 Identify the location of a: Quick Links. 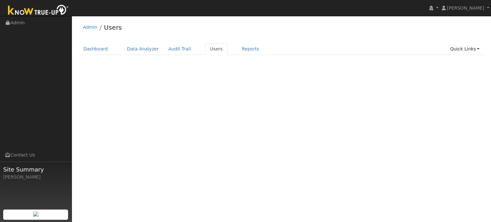
(465, 49).